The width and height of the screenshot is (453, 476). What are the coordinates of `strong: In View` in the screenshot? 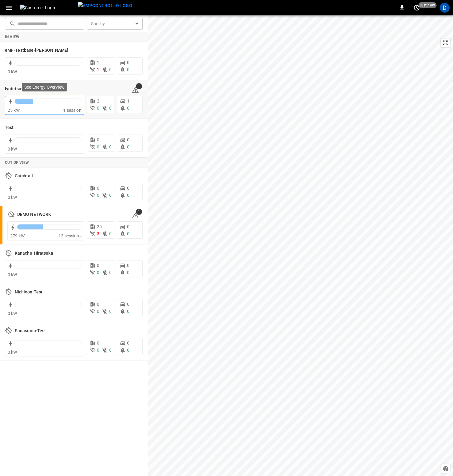 It's located at (12, 37).